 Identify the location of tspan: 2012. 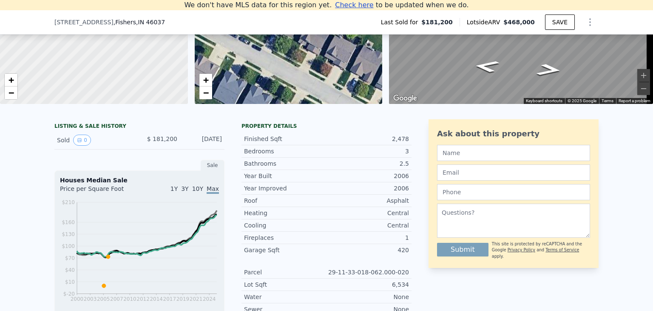
(143, 299).